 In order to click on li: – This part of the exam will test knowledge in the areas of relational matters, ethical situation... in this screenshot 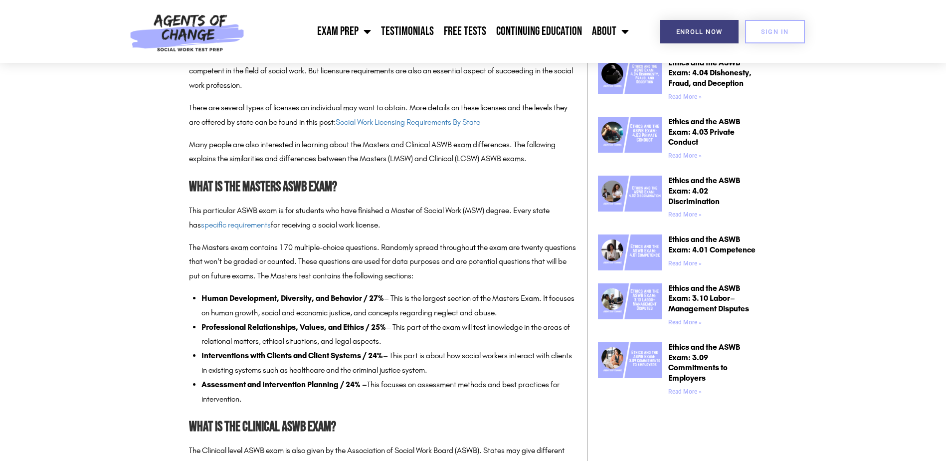, I will do `click(389, 335)`.